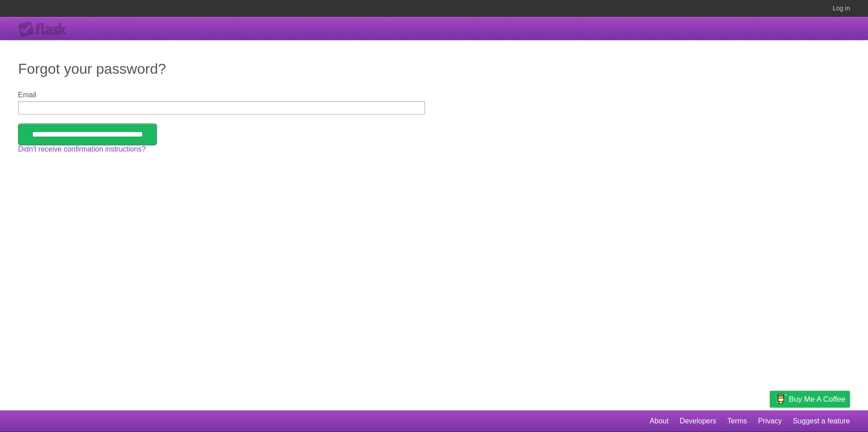 The width and height of the screenshot is (868, 432). Describe the element at coordinates (434, 69) in the screenshot. I see `h1: Forgot your password?` at that location.